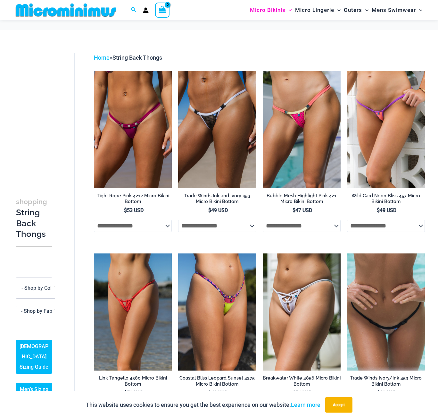 This screenshot has width=438, height=419. I want to click on h2: Tight Rope Pink 4212 Micro Bikini Bottom, so click(133, 199).